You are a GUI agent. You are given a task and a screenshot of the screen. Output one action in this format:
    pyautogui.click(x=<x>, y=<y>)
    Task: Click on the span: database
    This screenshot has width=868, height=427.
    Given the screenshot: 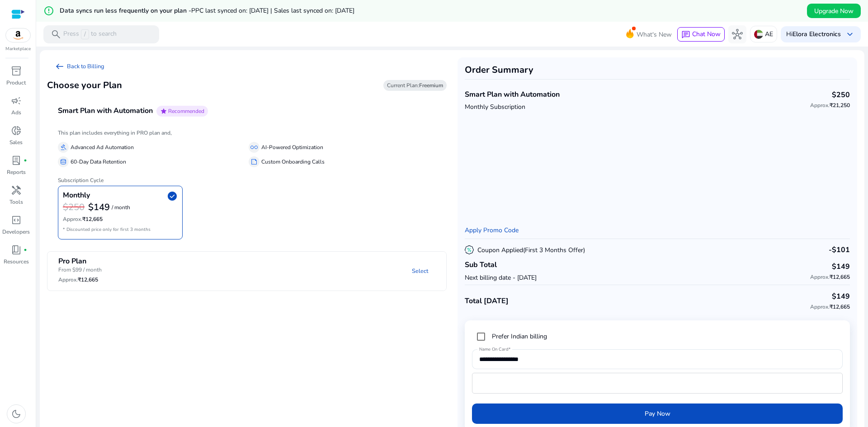 What is the action you would take?
    pyautogui.click(x=63, y=162)
    